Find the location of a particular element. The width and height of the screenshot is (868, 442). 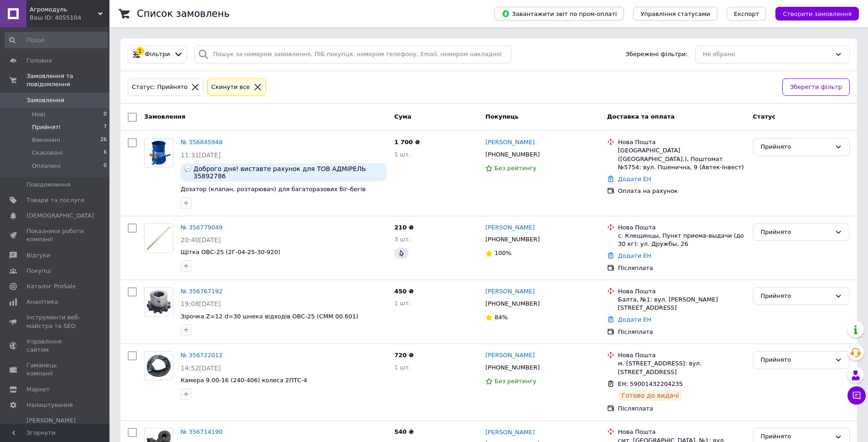

a: Дозатор (клапан, розтарювач) для багаторазових біг-бегів is located at coordinates (273, 189).